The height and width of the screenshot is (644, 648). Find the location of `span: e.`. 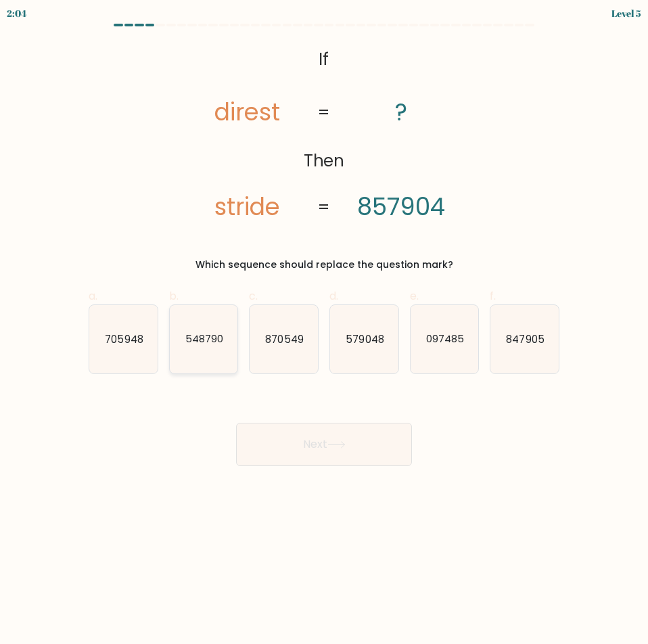

span: e. is located at coordinates (414, 296).